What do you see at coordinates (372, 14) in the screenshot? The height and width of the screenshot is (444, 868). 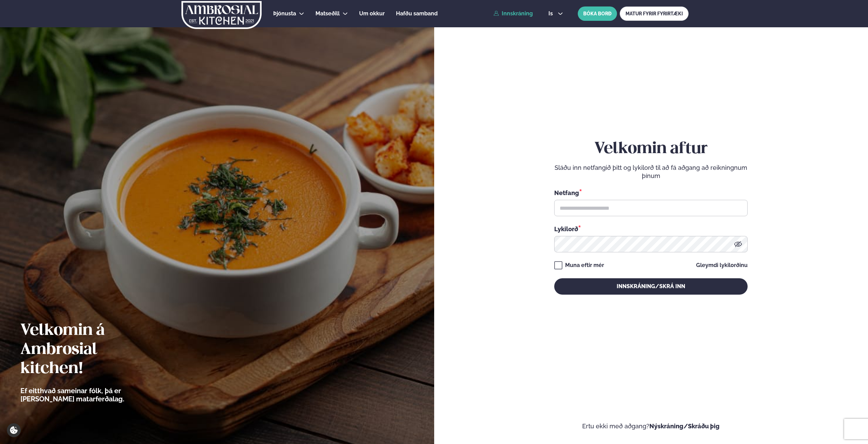 I see `a: Um okkur` at bounding box center [372, 14].